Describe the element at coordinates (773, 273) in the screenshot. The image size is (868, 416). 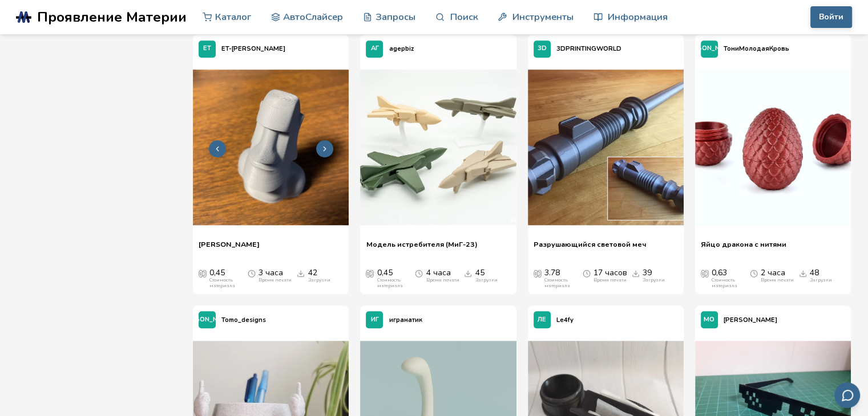
I see `font: 2 часа` at that location.